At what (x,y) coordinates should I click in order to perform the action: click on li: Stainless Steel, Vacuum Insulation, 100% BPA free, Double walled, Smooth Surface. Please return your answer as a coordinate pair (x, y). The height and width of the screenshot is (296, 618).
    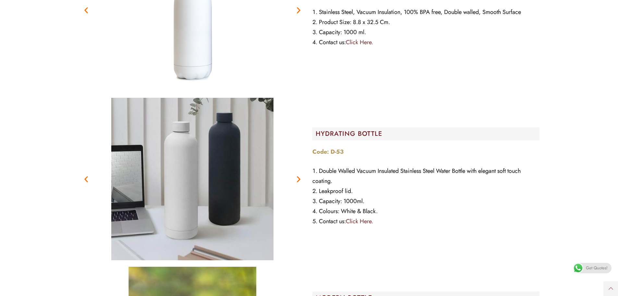
    Looking at the image, I should click on (426, 12).